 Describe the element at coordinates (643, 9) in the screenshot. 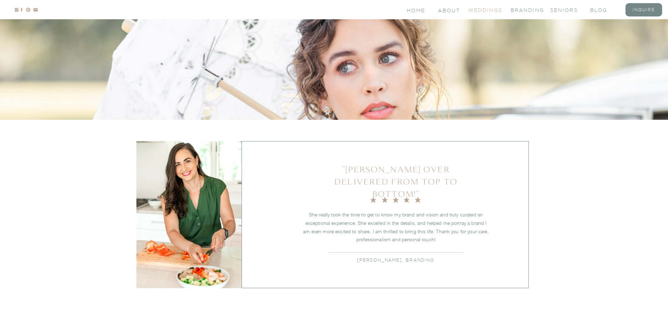

I see `nav: inquire` at that location.